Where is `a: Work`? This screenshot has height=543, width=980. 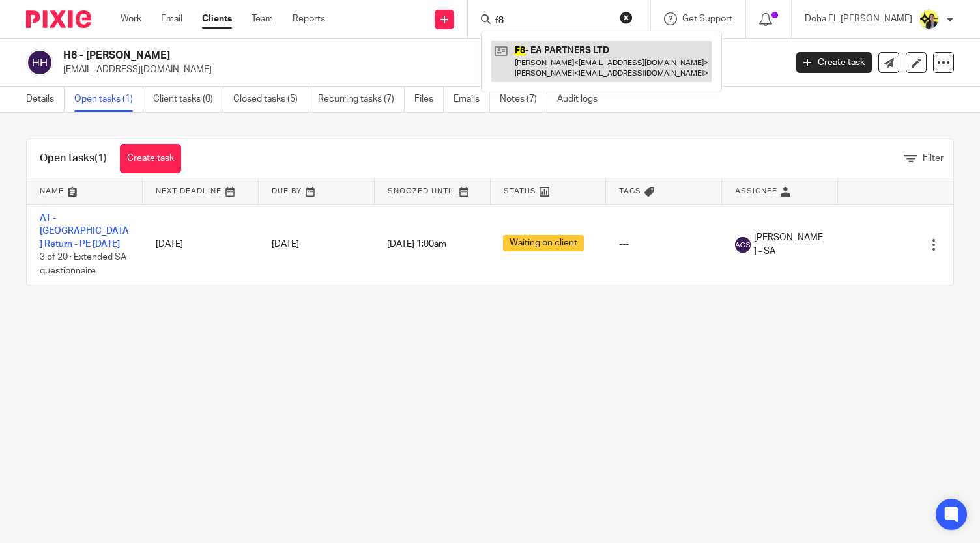 a: Work is located at coordinates (130, 19).